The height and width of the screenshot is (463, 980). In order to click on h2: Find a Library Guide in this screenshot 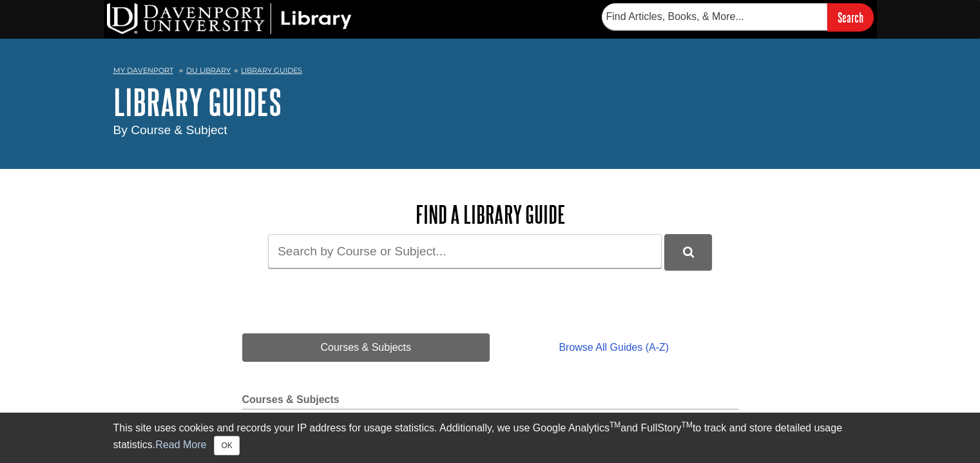, I will do `click(490, 214)`.